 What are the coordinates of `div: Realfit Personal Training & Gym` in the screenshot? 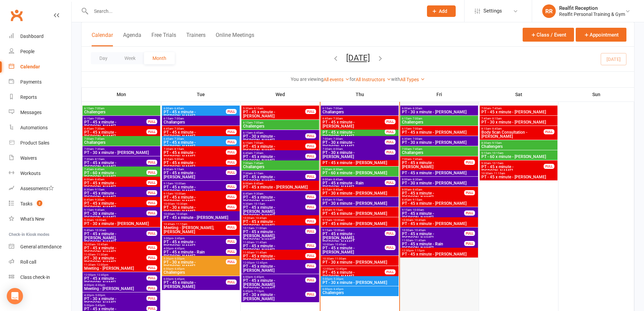 It's located at (592, 14).